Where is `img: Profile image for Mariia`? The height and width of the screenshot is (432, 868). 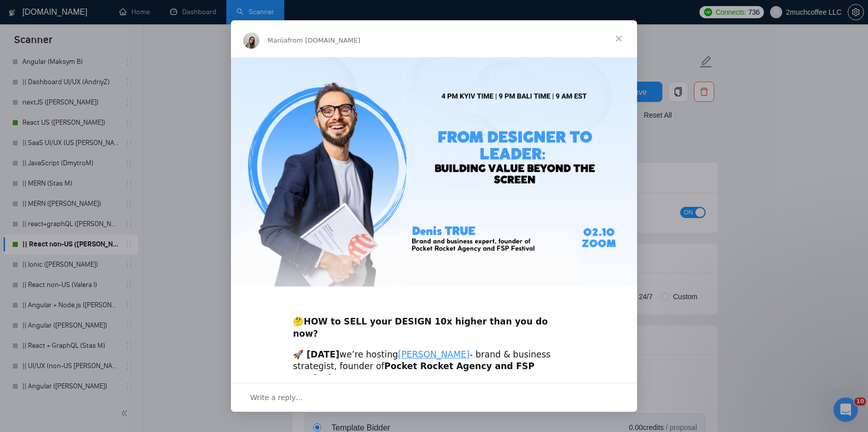 img: Profile image for Mariia is located at coordinates (251, 41).